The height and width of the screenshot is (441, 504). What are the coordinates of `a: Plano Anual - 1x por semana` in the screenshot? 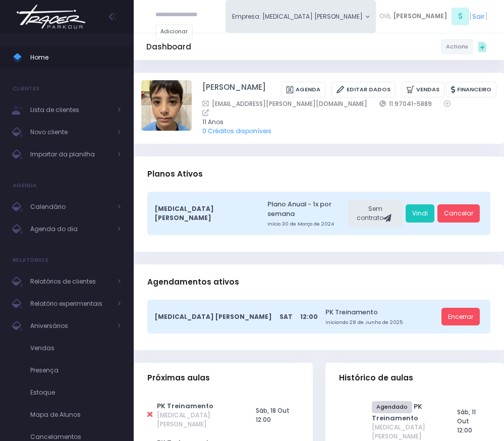 It's located at (306, 209).